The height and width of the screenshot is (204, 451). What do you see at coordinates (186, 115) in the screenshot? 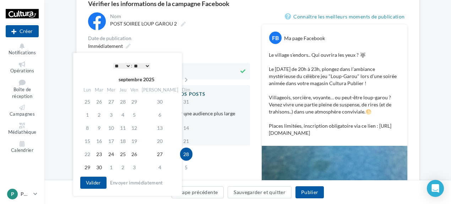
I see `td: 7` at bounding box center [186, 115].